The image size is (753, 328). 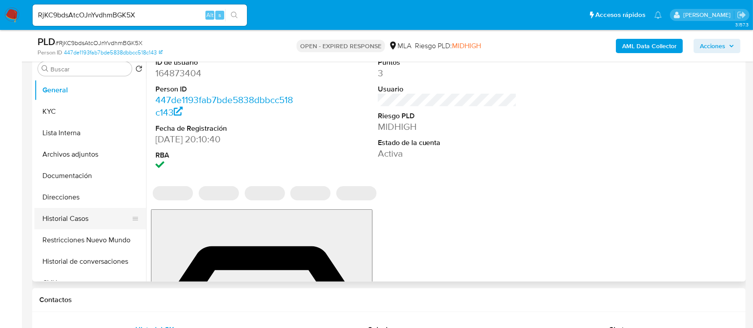 What do you see at coordinates (50, 53) in the screenshot?
I see `b: Person ID` at bounding box center [50, 53].